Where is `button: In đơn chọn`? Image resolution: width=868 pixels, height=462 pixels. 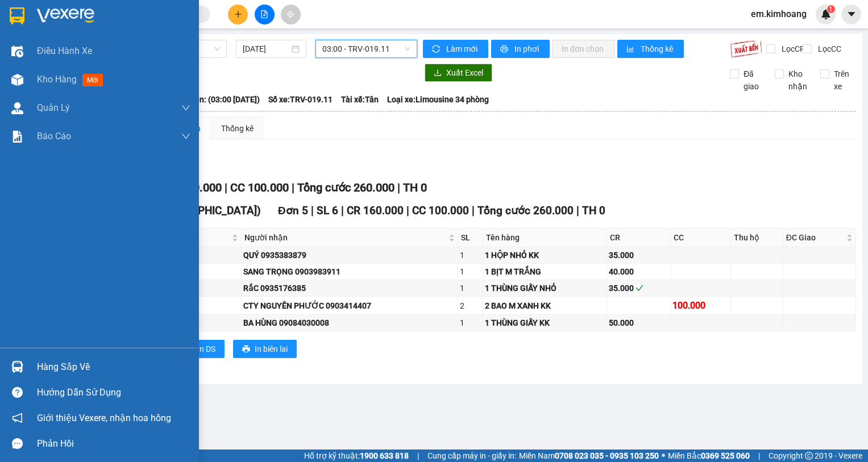
button: In đơn chọn is located at coordinates (583, 49).